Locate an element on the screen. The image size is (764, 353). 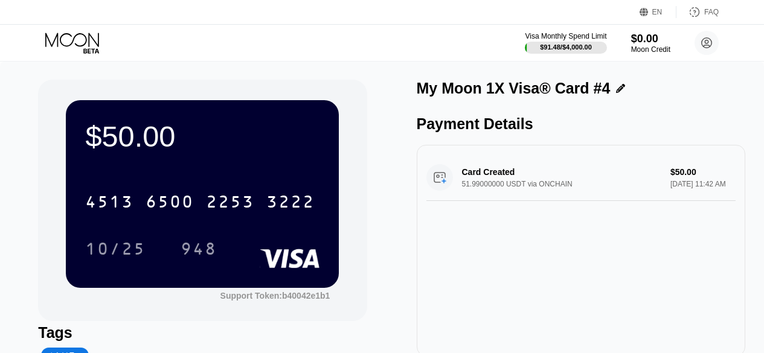
div: Visa Monthly Spend Limit is located at coordinates (565, 36).